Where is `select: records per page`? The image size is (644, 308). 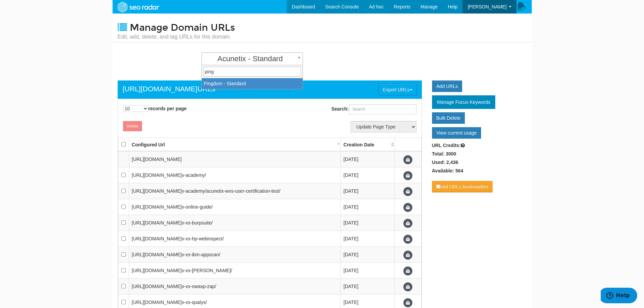
select: records per page is located at coordinates (136, 109).